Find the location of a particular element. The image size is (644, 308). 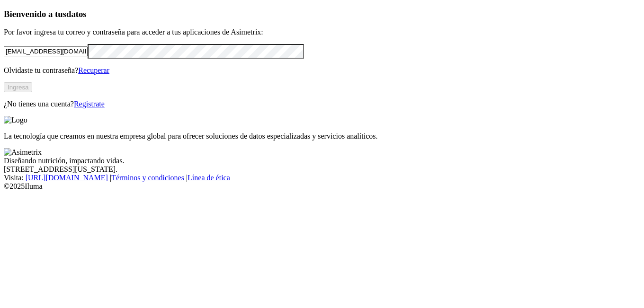

p: Olvidaste tu contraseña? is located at coordinates (322, 70).